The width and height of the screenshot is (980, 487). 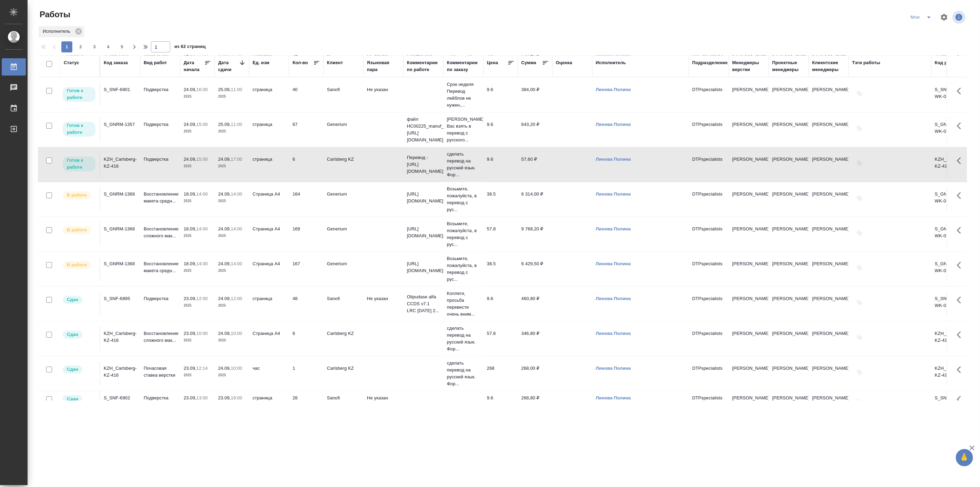 I want to click on div: Цена, so click(x=492, y=63).